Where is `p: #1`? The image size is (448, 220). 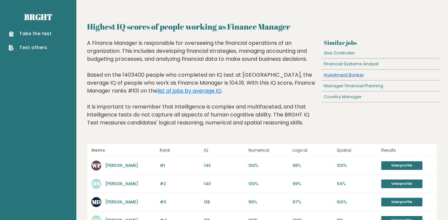
p: #1 is located at coordinates (180, 166).